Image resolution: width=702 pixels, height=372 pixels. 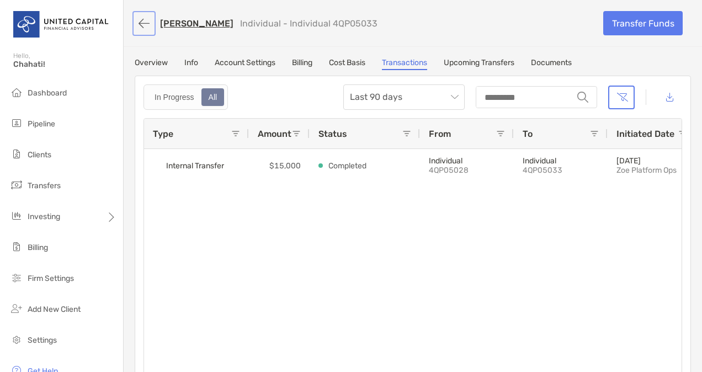 I want to click on span: Type, so click(x=163, y=134).